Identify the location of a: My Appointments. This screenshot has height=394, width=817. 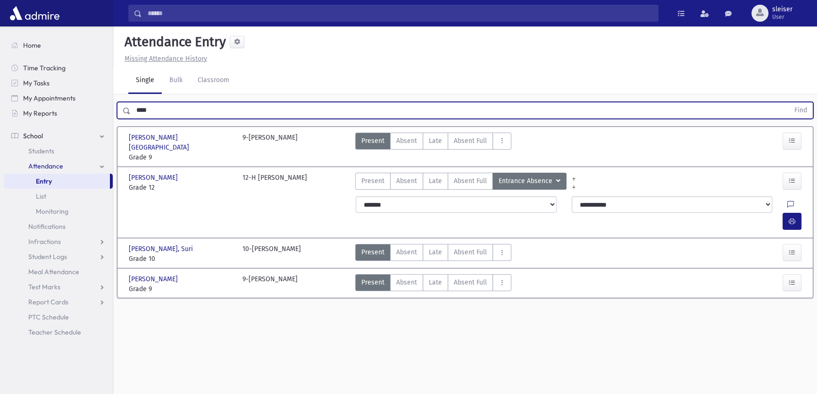
(58, 98).